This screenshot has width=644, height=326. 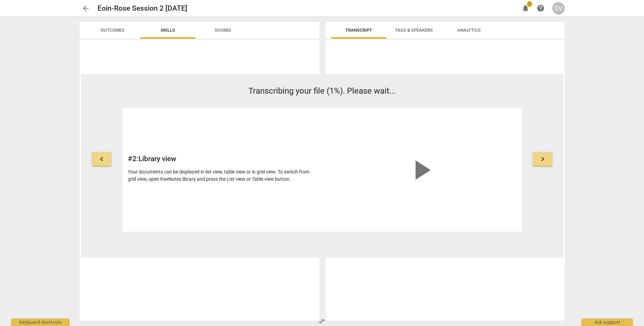 What do you see at coordinates (529, 4) in the screenshot?
I see `span: 1` at bounding box center [529, 4].